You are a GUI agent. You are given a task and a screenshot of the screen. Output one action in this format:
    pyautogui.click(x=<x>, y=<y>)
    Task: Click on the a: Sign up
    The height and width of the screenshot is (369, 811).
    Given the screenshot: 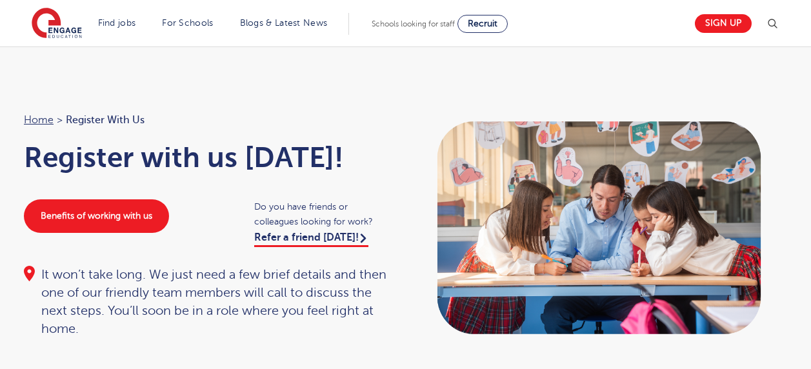 What is the action you would take?
    pyautogui.click(x=723, y=23)
    